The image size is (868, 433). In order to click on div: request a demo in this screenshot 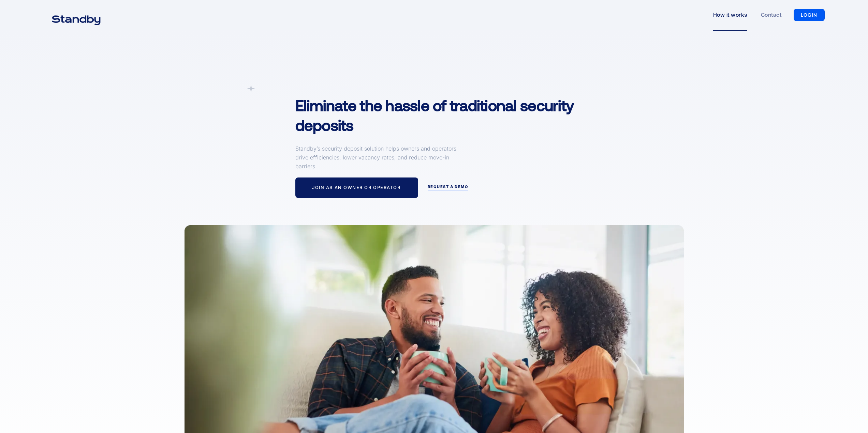, I will do `click(449, 187)`.